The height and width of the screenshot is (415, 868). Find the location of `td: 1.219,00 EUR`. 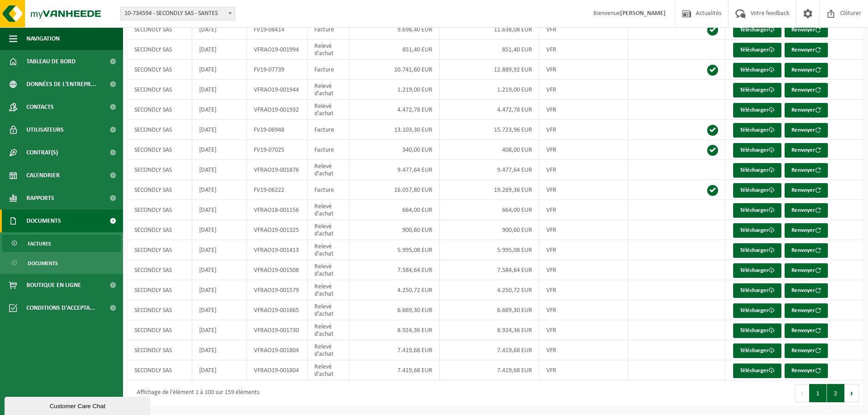

td: 1.219,00 EUR is located at coordinates (489, 90).